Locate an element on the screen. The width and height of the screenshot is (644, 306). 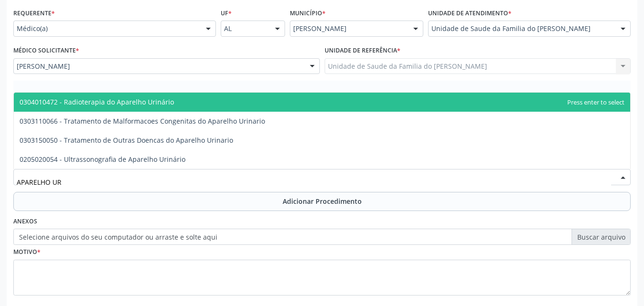
label: Motivo is located at coordinates (27, 252).